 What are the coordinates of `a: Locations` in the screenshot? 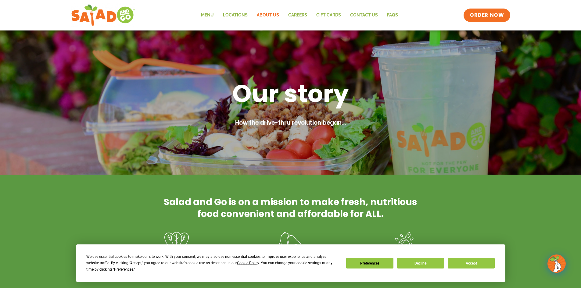 It's located at (235, 15).